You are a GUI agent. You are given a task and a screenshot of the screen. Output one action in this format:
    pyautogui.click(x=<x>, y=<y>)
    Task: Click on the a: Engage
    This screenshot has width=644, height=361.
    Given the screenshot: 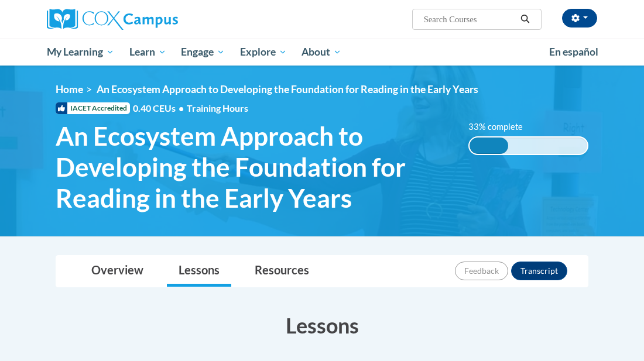 What is the action you would take?
    pyautogui.click(x=203, y=52)
    